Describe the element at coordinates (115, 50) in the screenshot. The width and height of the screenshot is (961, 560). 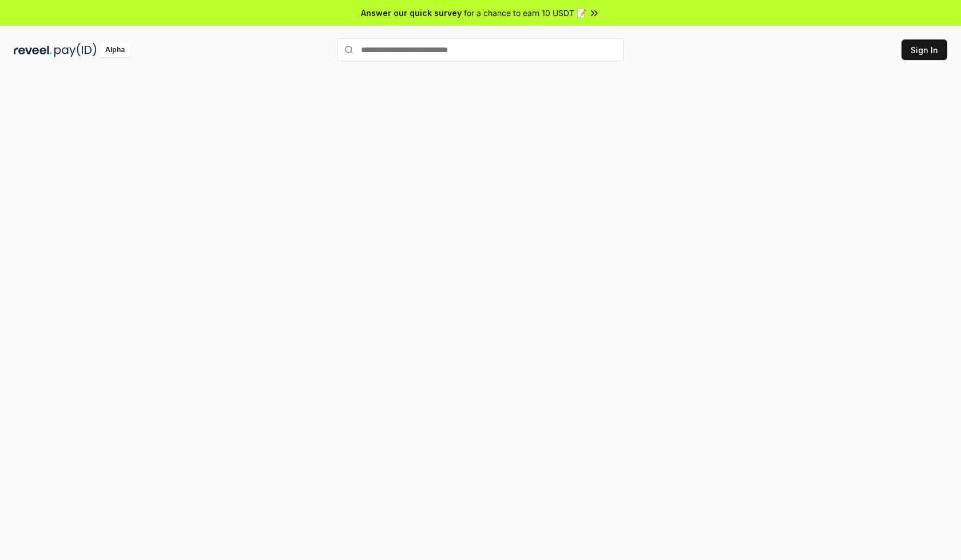
I see `div: Alpha` at that location.